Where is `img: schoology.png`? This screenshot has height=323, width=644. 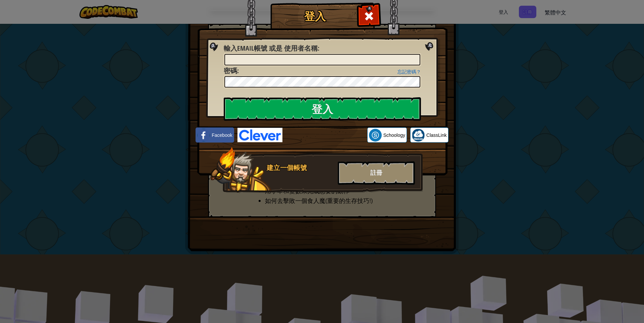 img: schoology.png is located at coordinates (375, 135).